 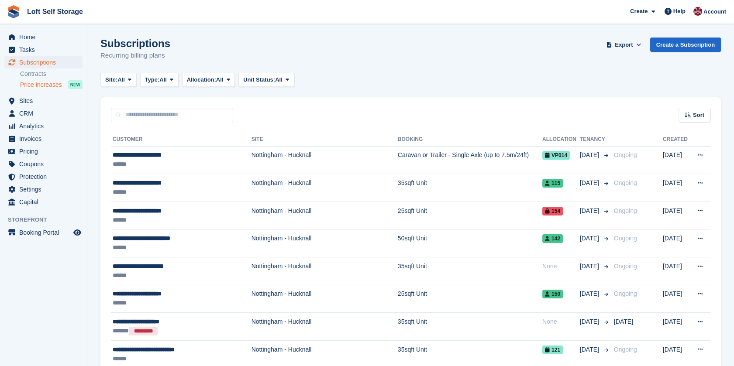 What do you see at coordinates (41, 85) in the screenshot?
I see `span: Price increases` at bounding box center [41, 85].